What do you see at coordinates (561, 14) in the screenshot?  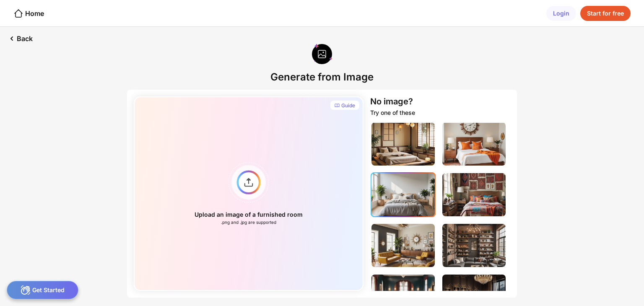 I see `div: Login` at bounding box center [561, 14].